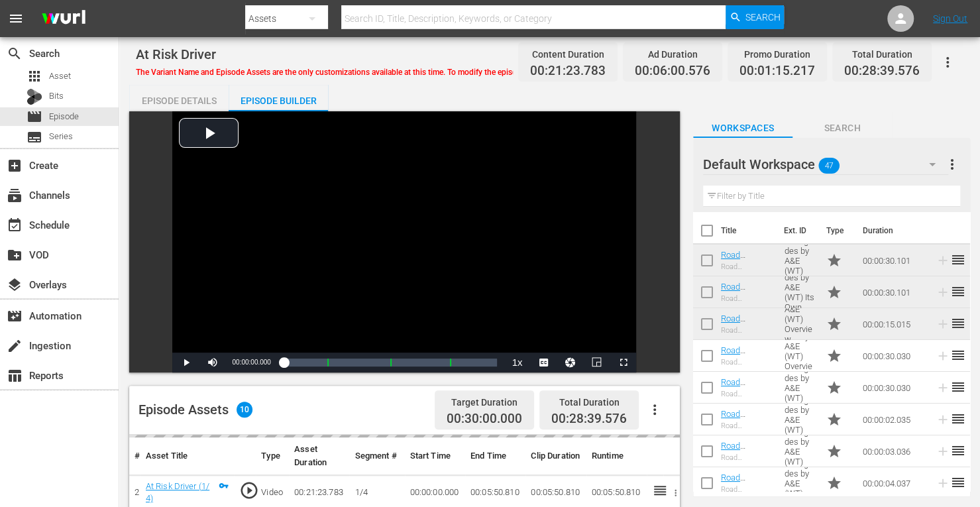 The image size is (980, 507). Describe the element at coordinates (278, 98) in the screenshot. I see `button: Episode Builder` at that location.